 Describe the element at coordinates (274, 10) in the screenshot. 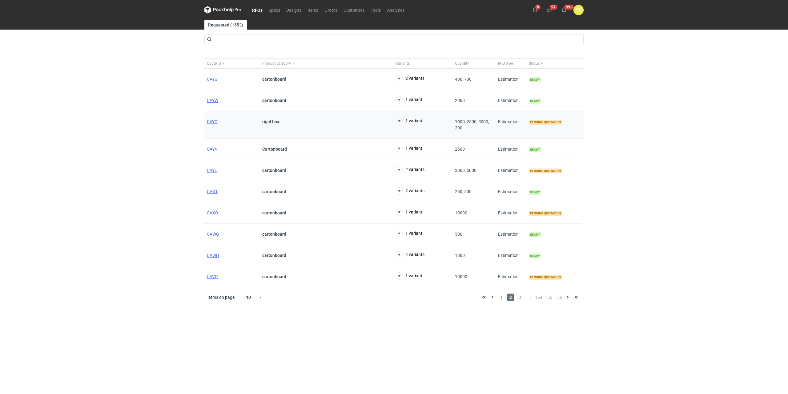

I see `a: Specs` at that location.